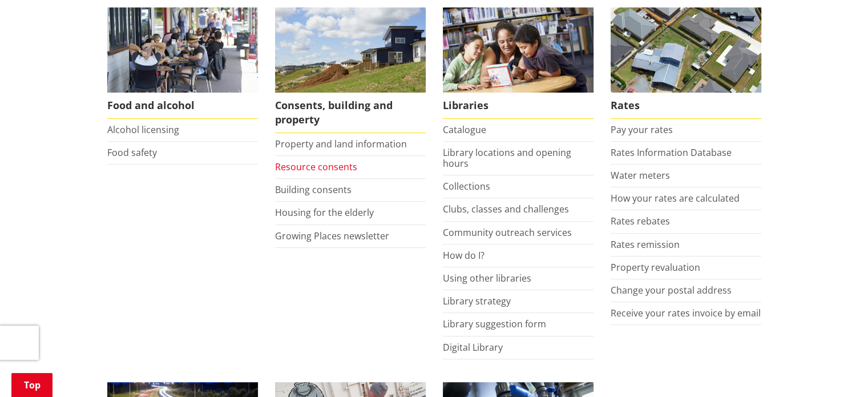 This screenshot has width=868, height=397. I want to click on a: Rates remission, so click(644, 244).